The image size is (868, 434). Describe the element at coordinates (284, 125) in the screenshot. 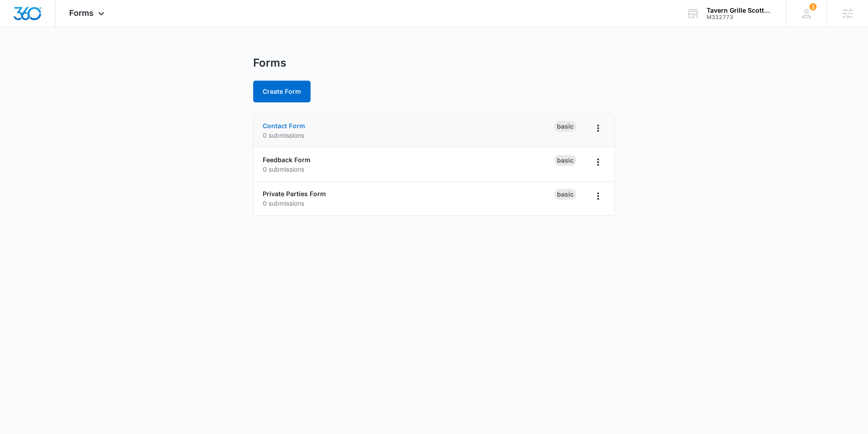

I see `a: Contact Form` at that location.